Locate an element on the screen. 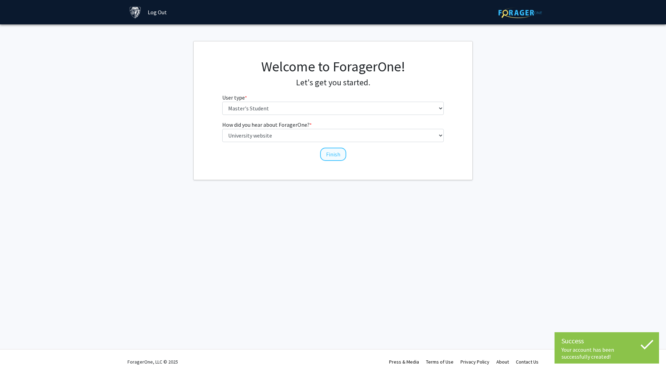 The height and width of the screenshot is (374, 666). img: ForagerOne Logo is located at coordinates (520, 13).